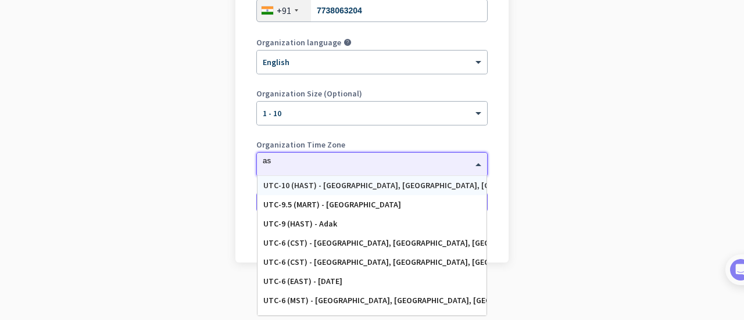 The height and width of the screenshot is (320, 744). Describe the element at coordinates (372, 238) in the screenshot. I see `div: Go back` at that location.